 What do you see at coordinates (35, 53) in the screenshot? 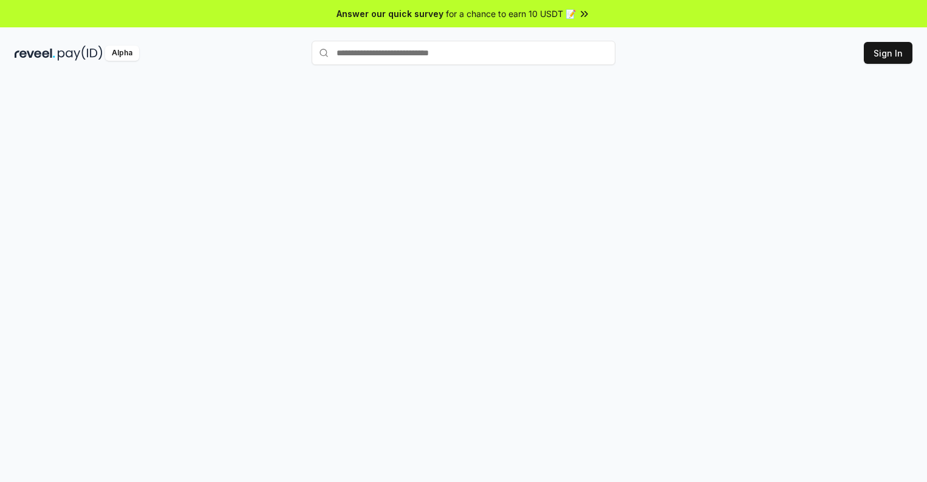
I see `img: reveel_dark` at bounding box center [35, 53].